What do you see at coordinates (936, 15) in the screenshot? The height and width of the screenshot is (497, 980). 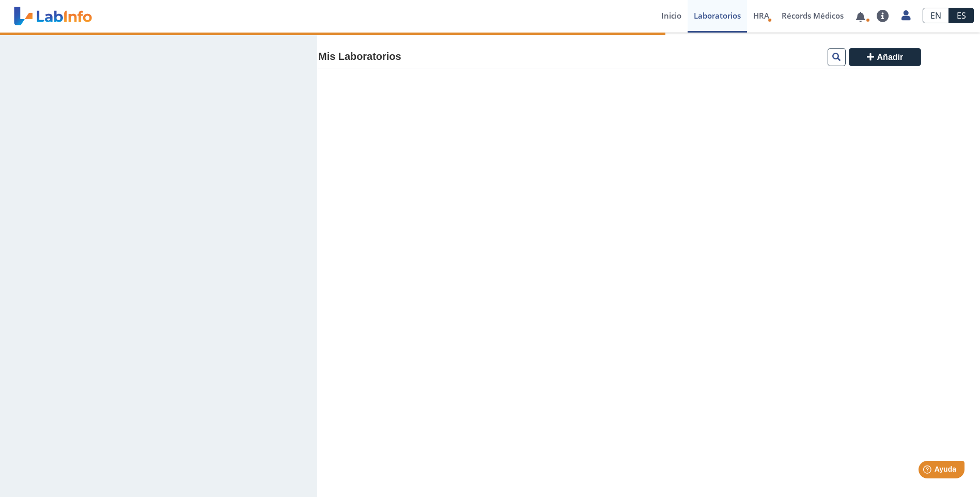 I see `a: EN` at bounding box center [936, 15].